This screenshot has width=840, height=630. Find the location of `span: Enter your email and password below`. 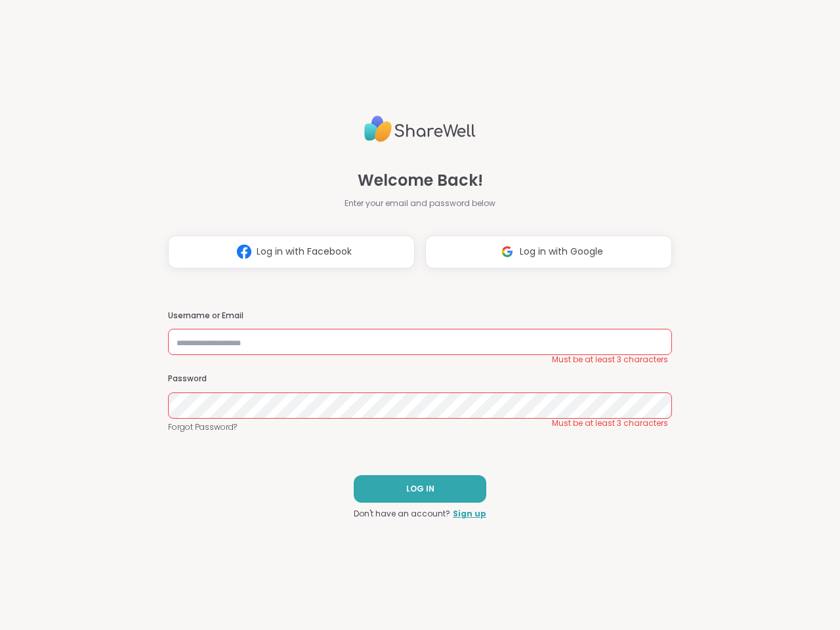

span: Enter your email and password below is located at coordinates (420, 204).